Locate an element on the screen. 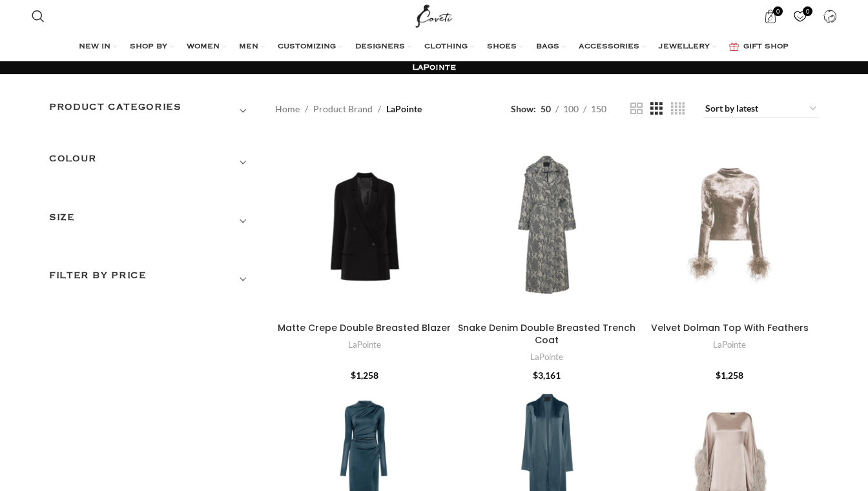  span: GIFT SHOP is located at coordinates (766, 47).